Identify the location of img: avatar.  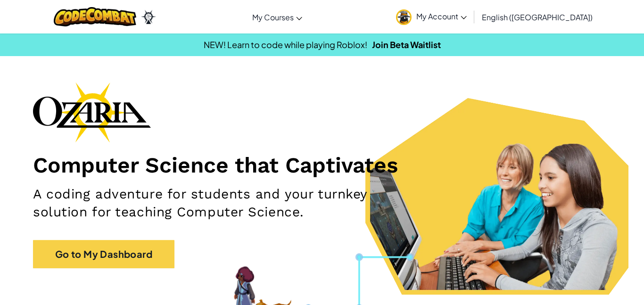
(403, 17).